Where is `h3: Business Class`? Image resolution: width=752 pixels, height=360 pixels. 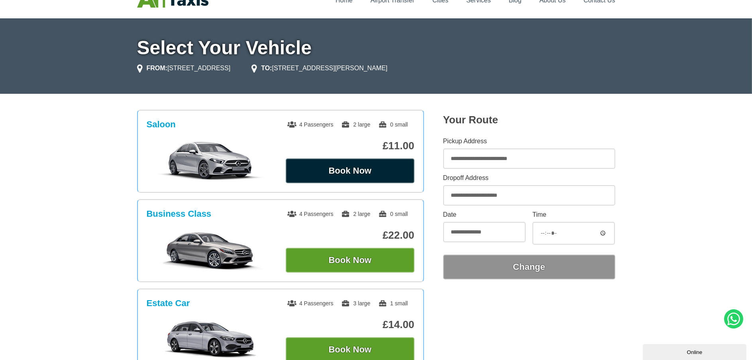
h3: Business Class is located at coordinates (179, 214).